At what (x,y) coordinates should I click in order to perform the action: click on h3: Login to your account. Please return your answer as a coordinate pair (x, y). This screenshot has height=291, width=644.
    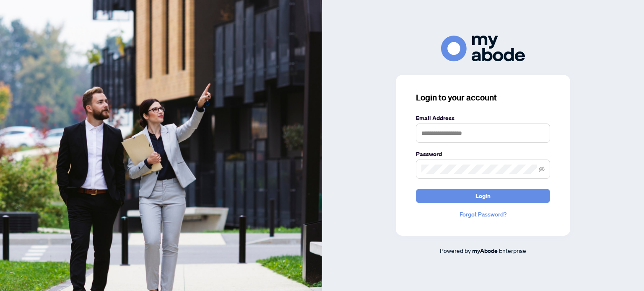
    Looking at the image, I should click on (483, 98).